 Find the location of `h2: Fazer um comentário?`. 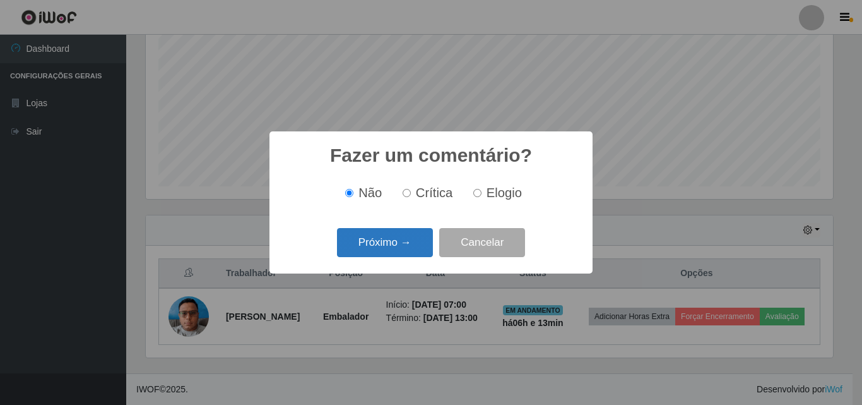

h2: Fazer um comentário? is located at coordinates (431, 155).